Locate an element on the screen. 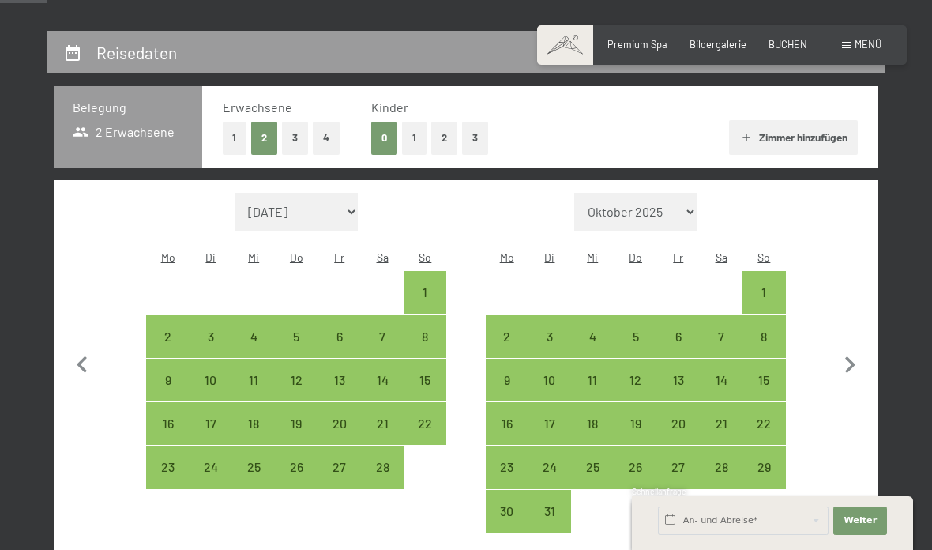 This screenshot has width=932, height=550. div: Wed Feb 25 2026 is located at coordinates (253, 467).